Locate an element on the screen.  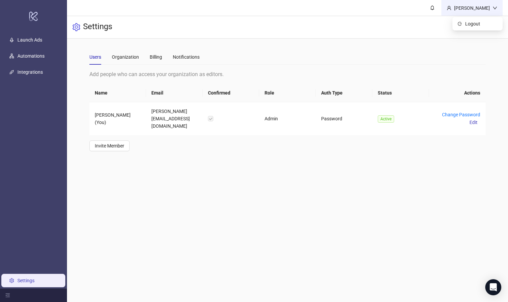
a: Automations is located at coordinates (31, 56).